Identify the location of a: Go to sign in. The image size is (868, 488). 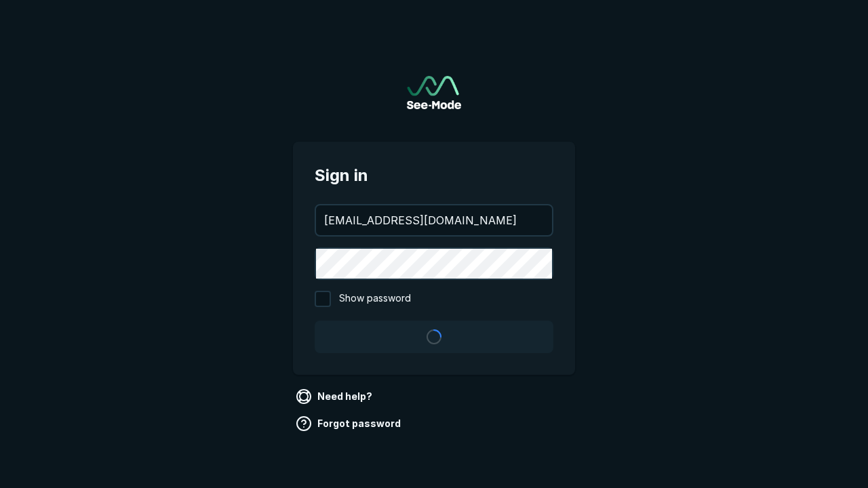
(434, 92).